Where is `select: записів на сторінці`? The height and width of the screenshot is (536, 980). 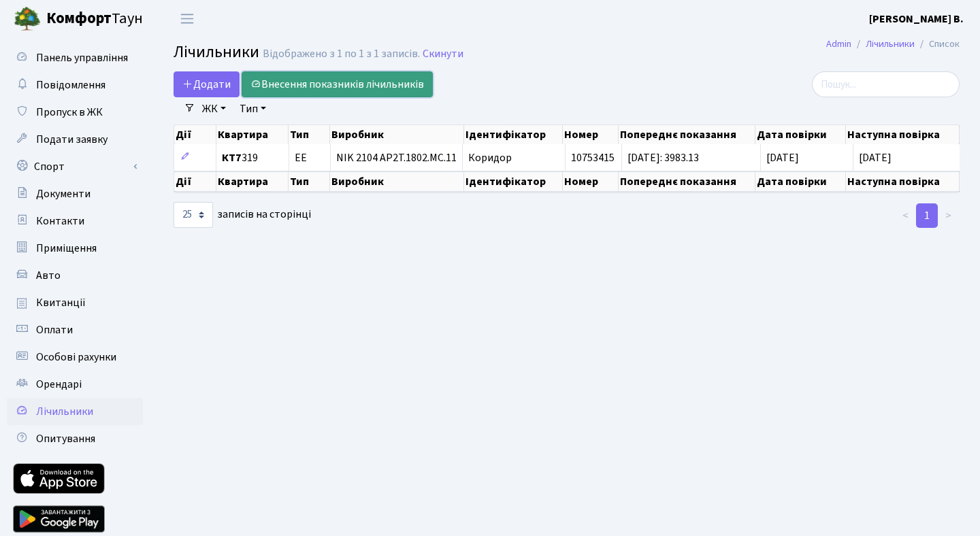
select: записів на сторінці is located at coordinates (193, 215).